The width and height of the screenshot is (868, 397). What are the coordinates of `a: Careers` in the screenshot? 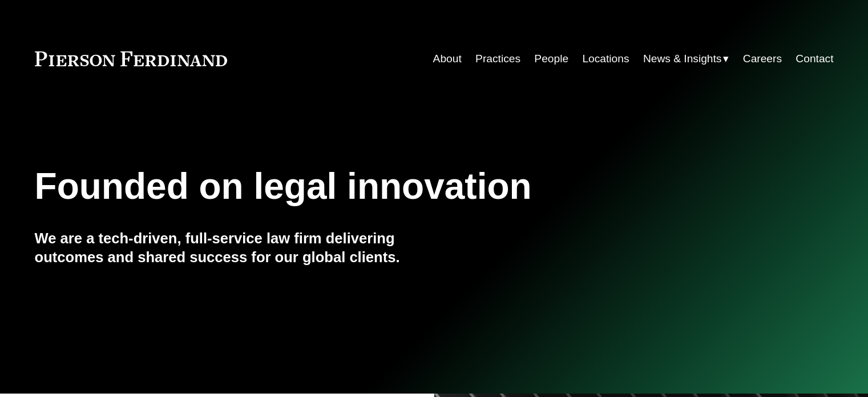 It's located at (762, 59).